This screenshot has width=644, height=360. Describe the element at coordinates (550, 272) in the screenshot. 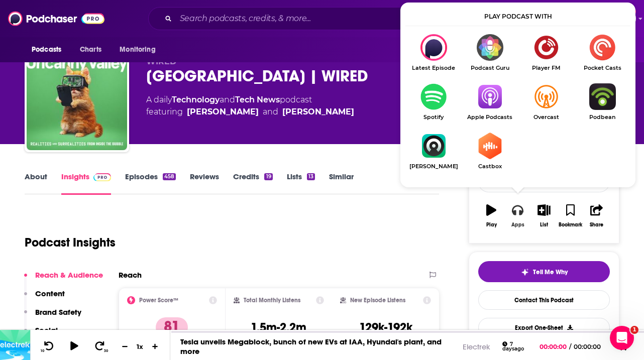

I see `span: Tell Me Why` at that location.